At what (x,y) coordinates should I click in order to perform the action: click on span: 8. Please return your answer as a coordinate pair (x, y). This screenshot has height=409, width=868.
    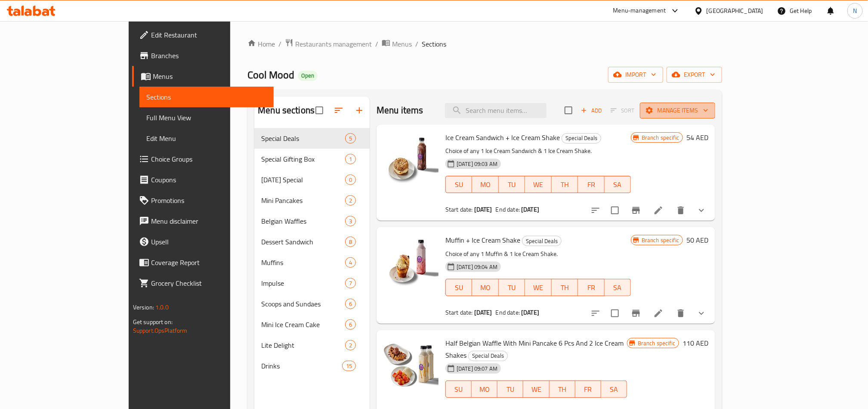
    Looking at the image, I should click on (350, 241).